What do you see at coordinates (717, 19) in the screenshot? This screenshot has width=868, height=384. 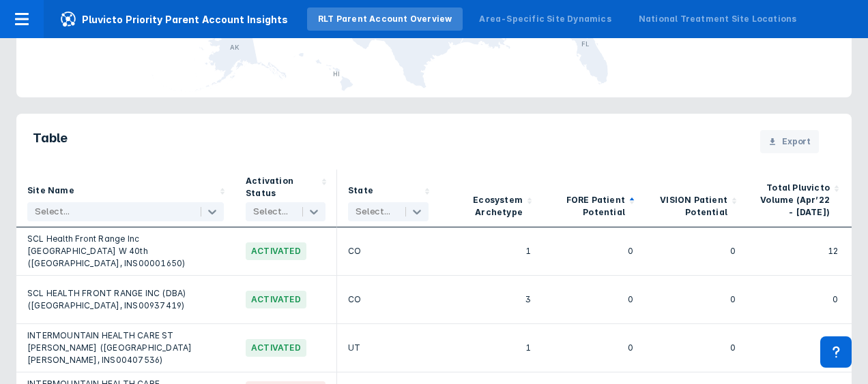 I see `a: National Treatment Site Locations` at bounding box center [717, 19].